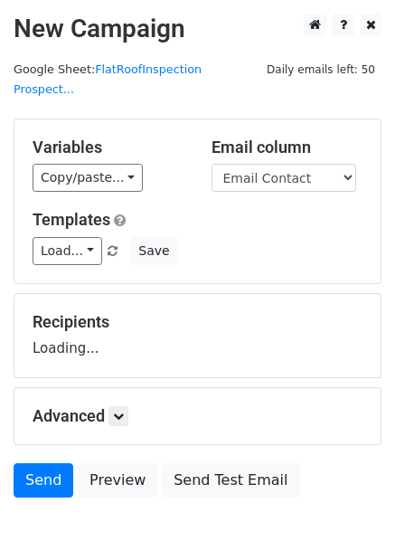 This screenshot has height=541, width=395. What do you see at coordinates (118, 481) in the screenshot?
I see `a: Preview` at bounding box center [118, 481].